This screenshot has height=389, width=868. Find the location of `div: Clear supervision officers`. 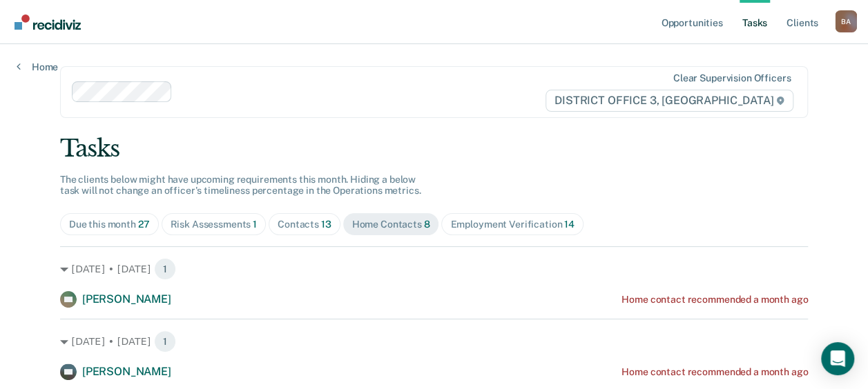

div: Clear supervision officers is located at coordinates (732, 78).